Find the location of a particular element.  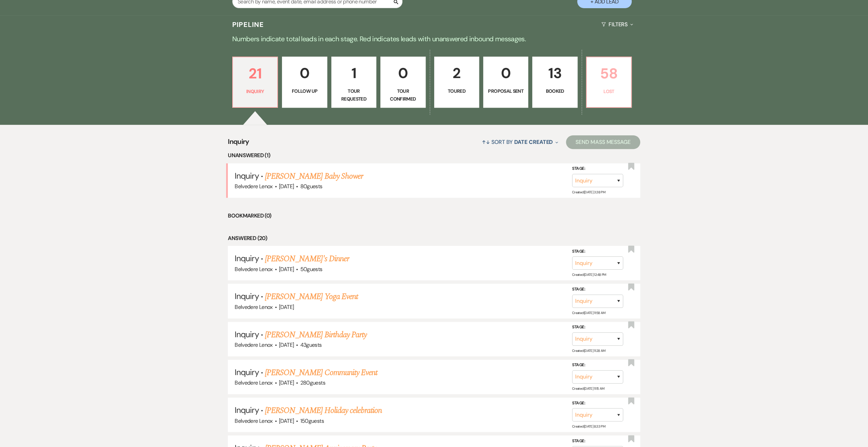

p: Tour Confirmed is located at coordinates (403, 95).